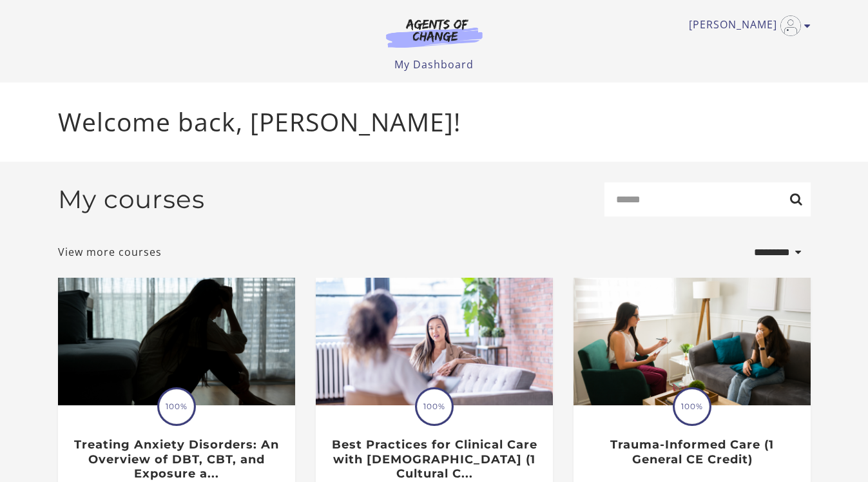  Describe the element at coordinates (435, 33) in the screenshot. I see `img: Agents of Change Logo` at that location.